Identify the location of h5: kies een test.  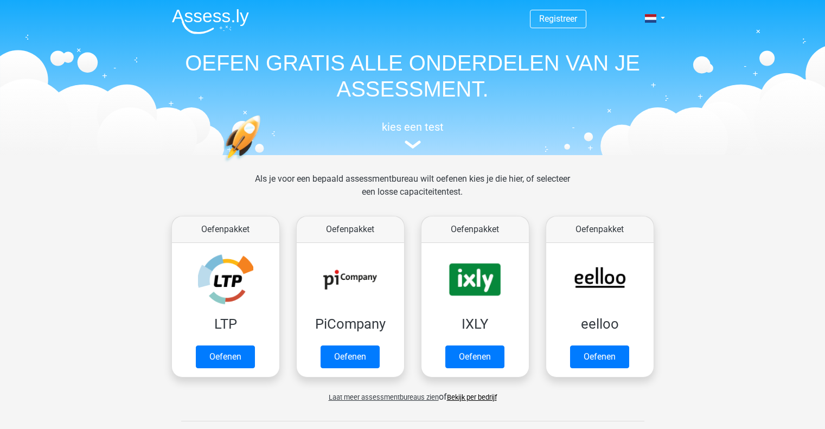
(413, 127).